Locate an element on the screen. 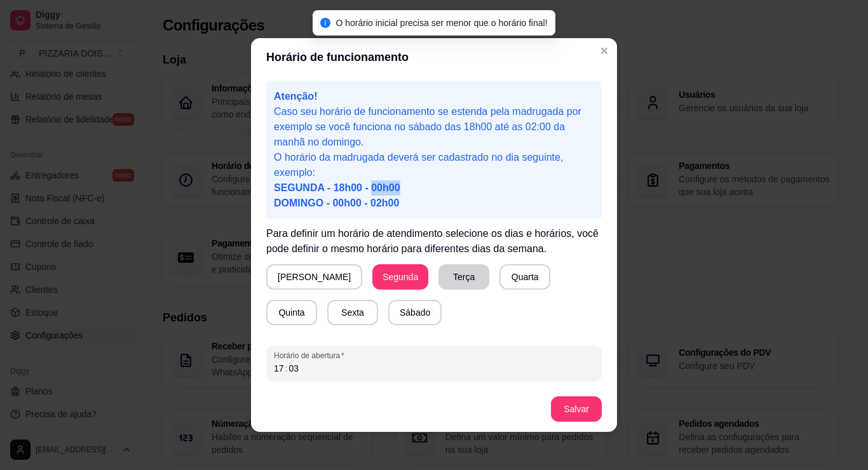 The image size is (868, 470). button: Salvar is located at coordinates (576, 409).